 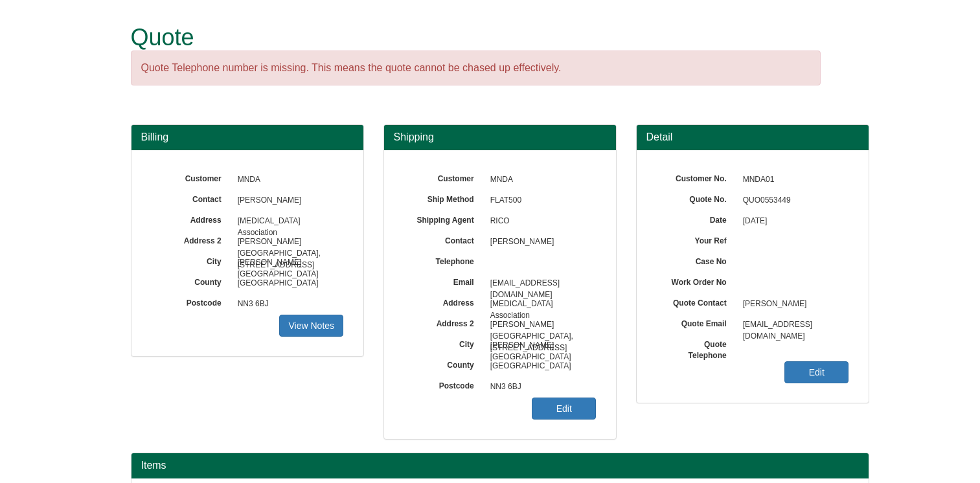 What do you see at coordinates (696, 176) in the screenshot?
I see `label: Customer No.` at bounding box center [696, 176].